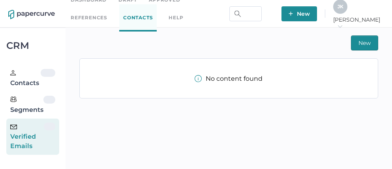  What do you see at coordinates (89, 18) in the screenshot?
I see `a: References` at bounding box center [89, 18].